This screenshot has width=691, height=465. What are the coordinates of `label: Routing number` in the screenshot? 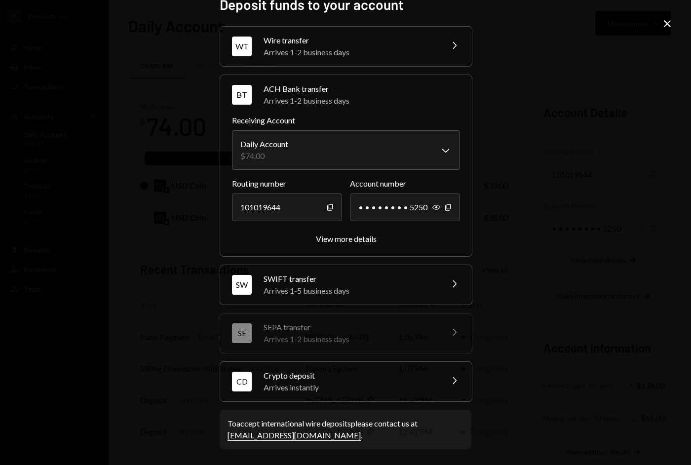 It's located at (287, 184).